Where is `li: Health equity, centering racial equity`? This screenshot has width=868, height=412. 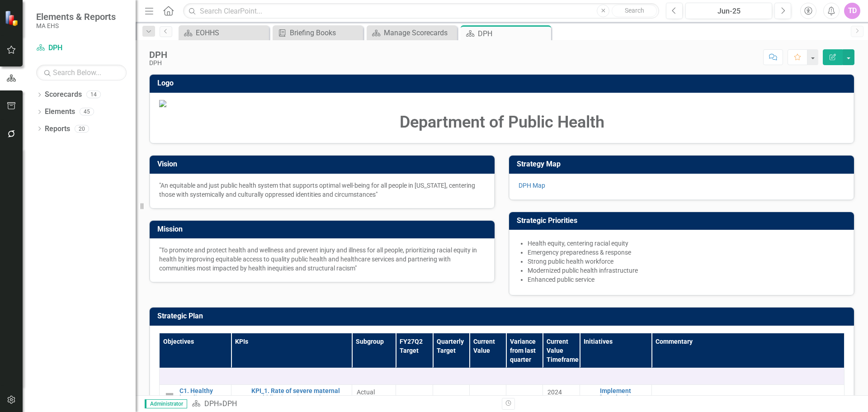
li: Health equity, centering racial equity is located at coordinates (686, 244).